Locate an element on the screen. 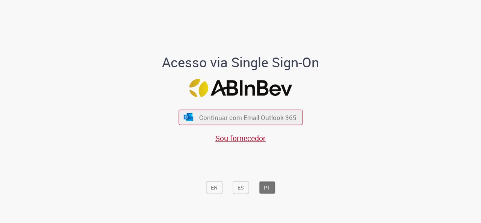  img: ícone Azure/Microsoft 360 is located at coordinates (188, 117).